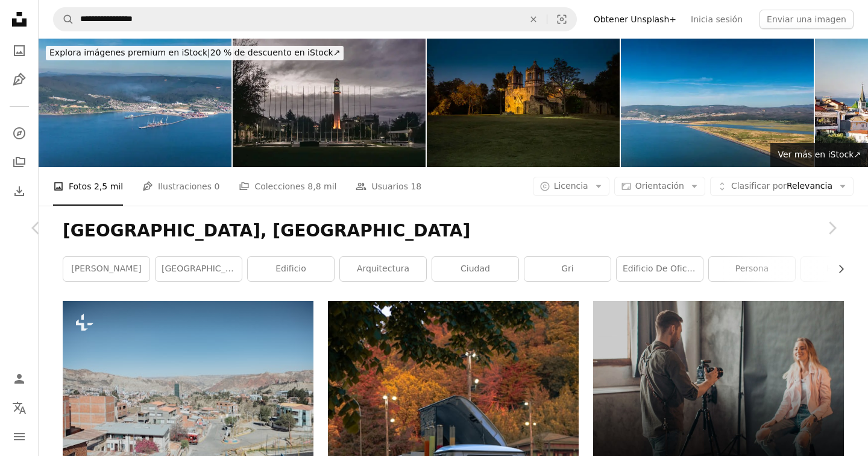 Image resolution: width=868 pixels, height=456 pixels. I want to click on span: 18, so click(415, 186).